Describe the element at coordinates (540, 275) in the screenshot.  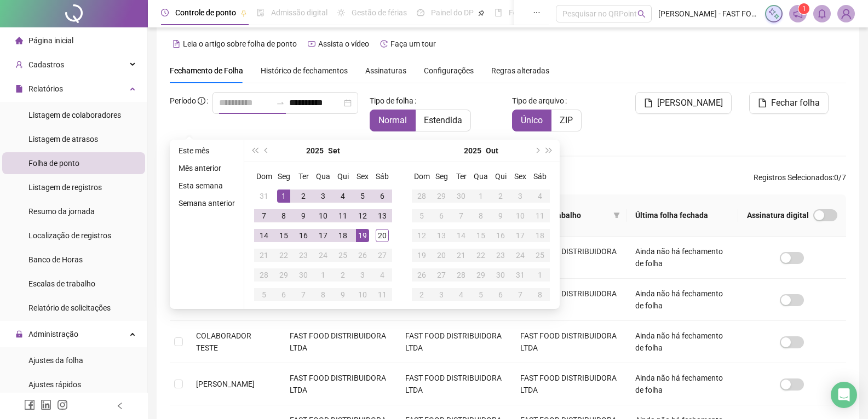
I see `td: 2025-11-01` at that location.